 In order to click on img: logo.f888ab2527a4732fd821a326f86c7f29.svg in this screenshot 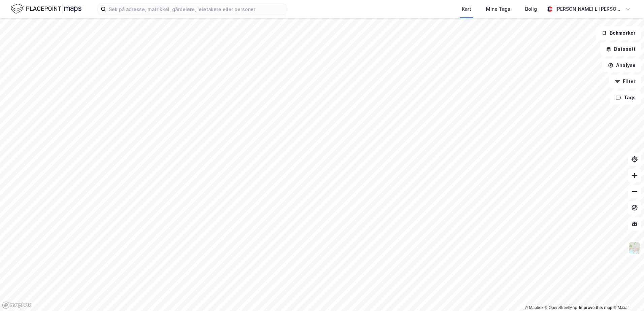, I will do `click(46, 8)`.